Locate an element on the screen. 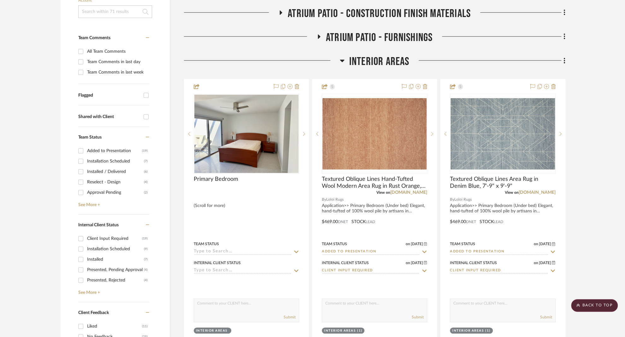 The image size is (625, 337). div: Presented, Pending Approval is located at coordinates (115, 270).